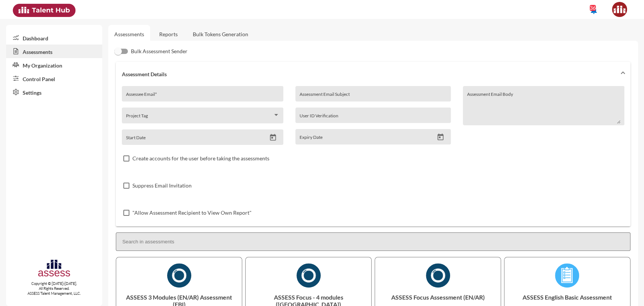 This screenshot has height=306, width=644. I want to click on a: Dashboard, so click(54, 38).